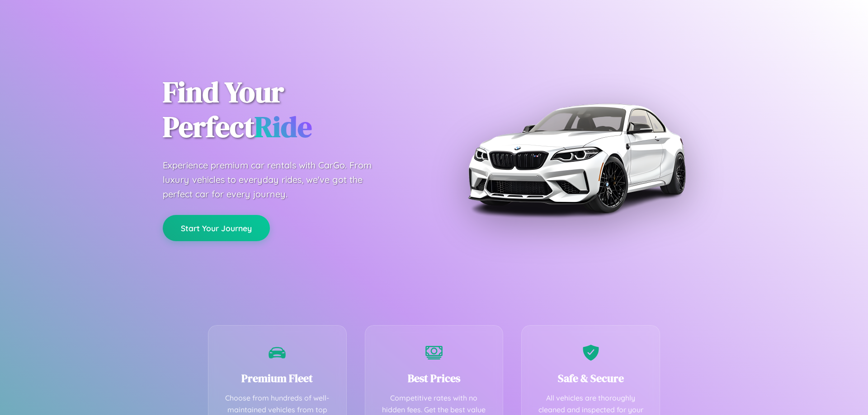 This screenshot has height=415, width=868. What do you see at coordinates (292, 110) in the screenshot?
I see `h1: Find Your Perfect` at bounding box center [292, 110].